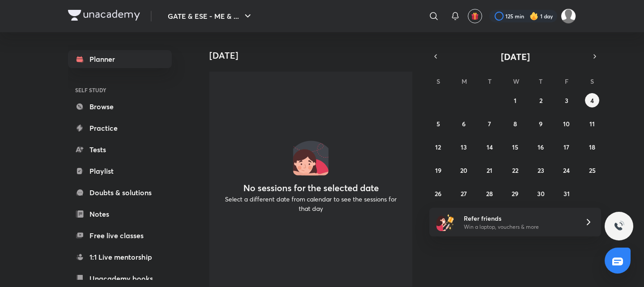 Image resolution: width=644 pixels, height=287 pixels. Describe the element at coordinates (120, 128) in the screenshot. I see `a: Practice` at that location.